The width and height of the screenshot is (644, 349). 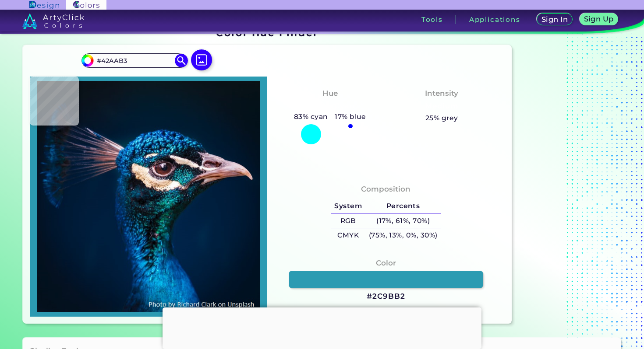 What do you see at coordinates (350, 117) in the screenshot?
I see `h5: 17% blue` at bounding box center [350, 117].